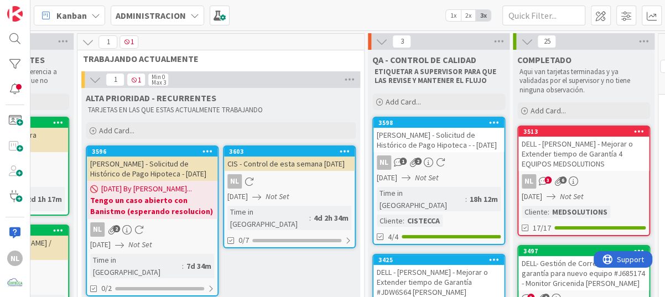 The height and width of the screenshot is (297, 665). I want to click on span: 0/2, so click(106, 288).